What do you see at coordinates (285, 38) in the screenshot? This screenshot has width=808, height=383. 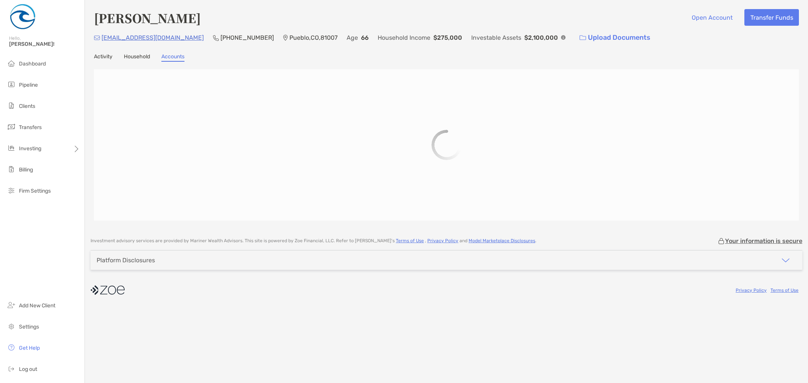 I see `img: Location Icon` at bounding box center [285, 38].